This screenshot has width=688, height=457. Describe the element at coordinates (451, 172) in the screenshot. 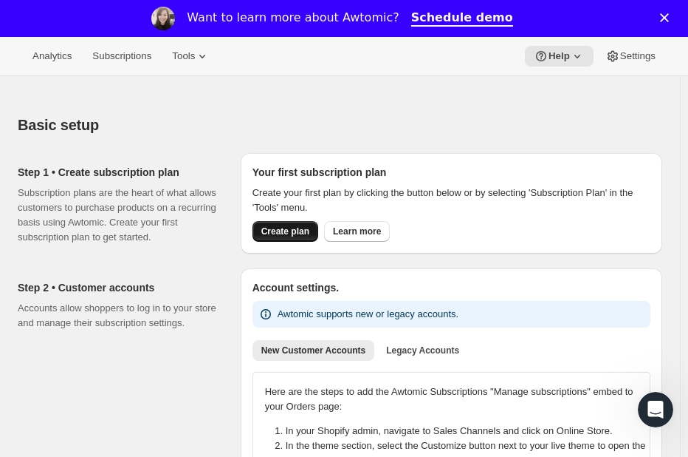

I see `h2: Your first subscription plan` at that location.